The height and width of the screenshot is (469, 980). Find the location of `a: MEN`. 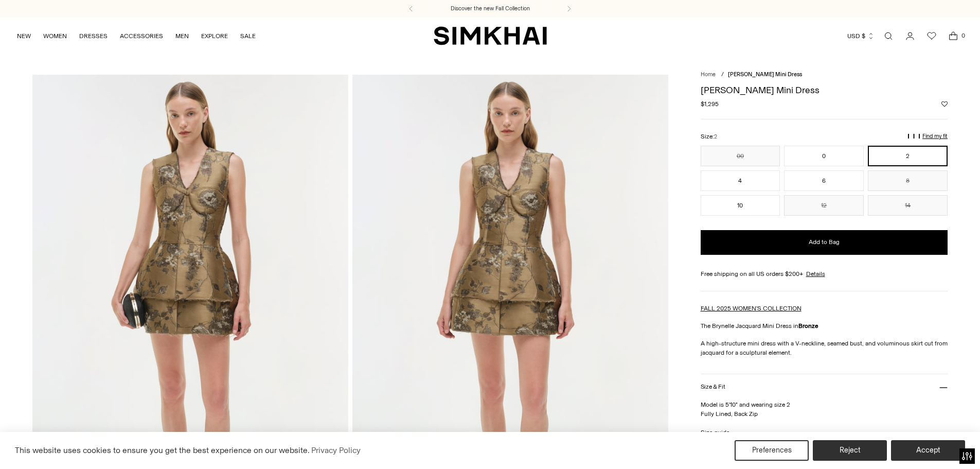

a: MEN is located at coordinates (182, 36).